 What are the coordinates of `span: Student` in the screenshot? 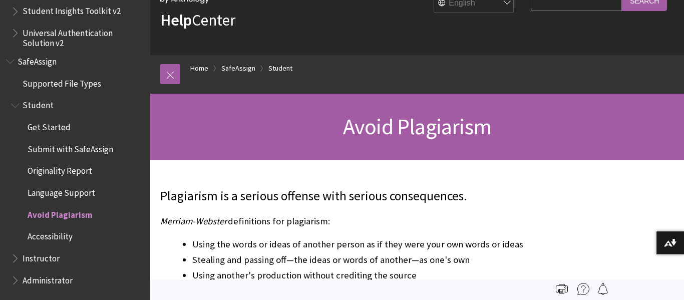 It's located at (38, 104).